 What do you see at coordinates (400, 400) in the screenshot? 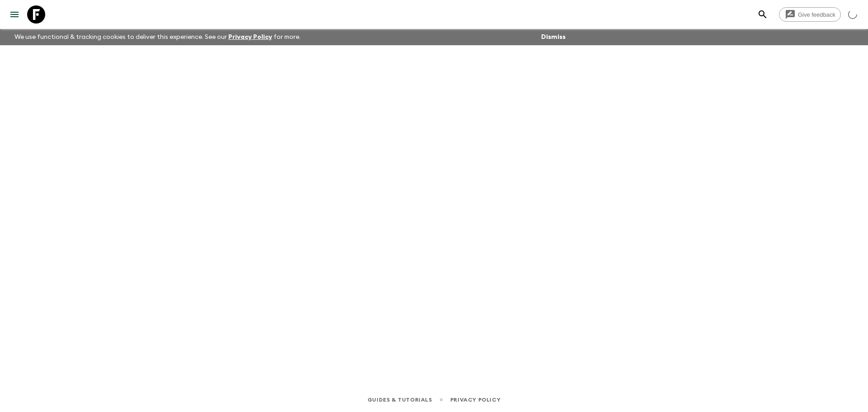
I see `a: Guides & Tutorials` at bounding box center [400, 400].